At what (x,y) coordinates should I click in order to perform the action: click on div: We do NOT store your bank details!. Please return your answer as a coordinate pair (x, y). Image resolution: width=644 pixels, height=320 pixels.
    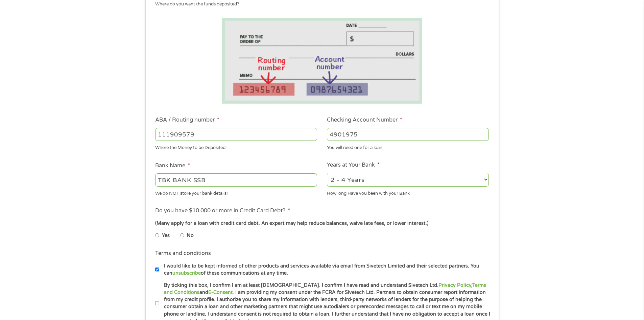
    Looking at the image, I should click on (236, 192).